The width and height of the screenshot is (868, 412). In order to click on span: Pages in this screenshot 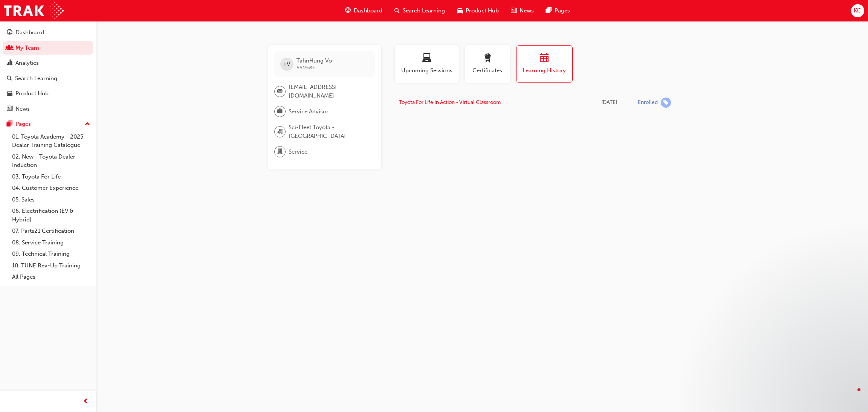, I will do `click(562, 11)`.